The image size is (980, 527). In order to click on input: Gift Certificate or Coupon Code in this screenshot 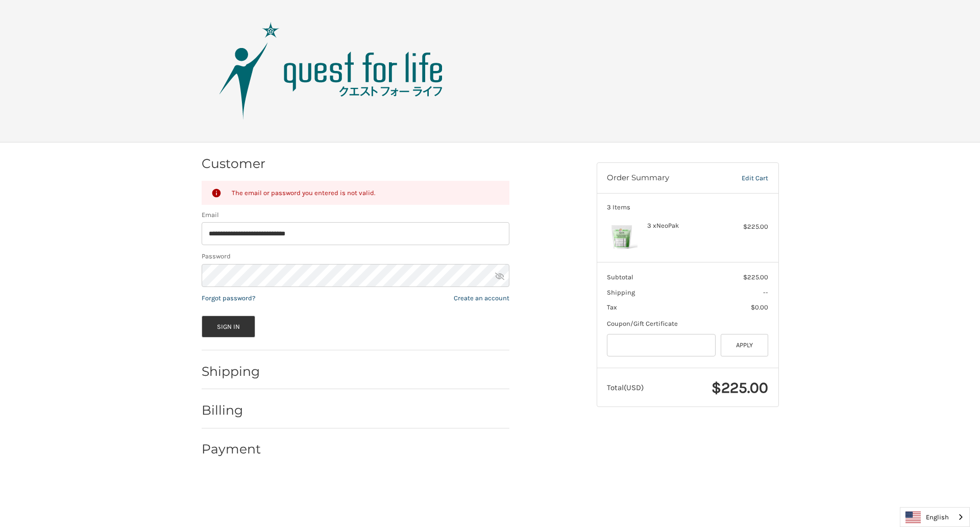, I will do `click(661, 345)`.